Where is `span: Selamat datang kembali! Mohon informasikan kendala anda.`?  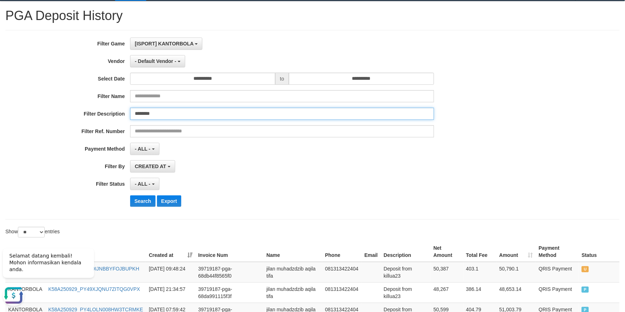 span: Selamat datang kembali! Mohon informasikan kendala anda. is located at coordinates (45, 21).